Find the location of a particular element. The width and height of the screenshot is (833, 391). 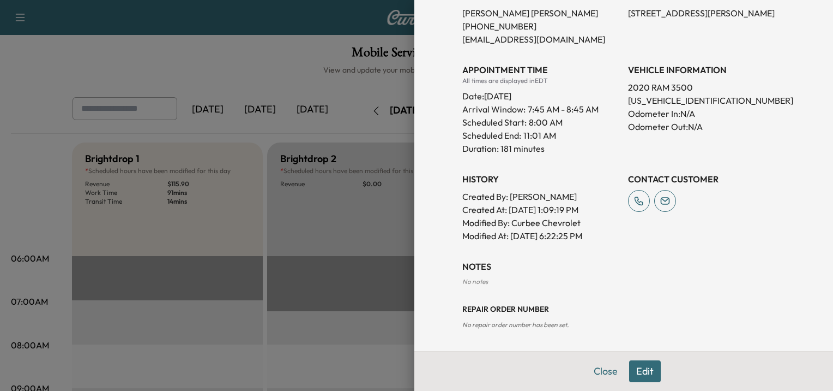

p: Arrival Window: is located at coordinates (541, 109).